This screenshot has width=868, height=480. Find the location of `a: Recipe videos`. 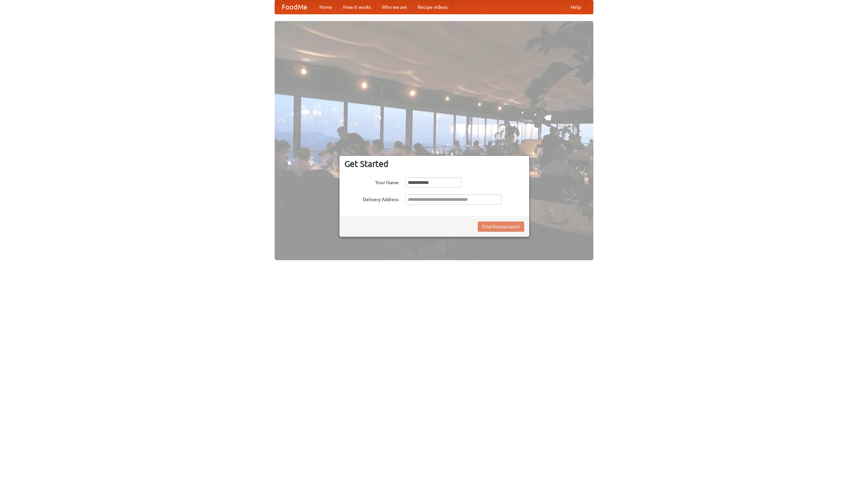

a: Recipe videos is located at coordinates (432, 7).